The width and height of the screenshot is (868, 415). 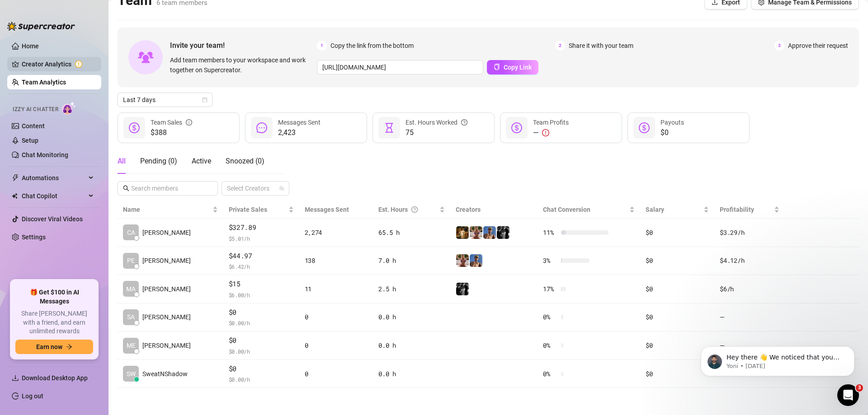 What do you see at coordinates (282, 188) in the screenshot?
I see `span: team` at bounding box center [282, 188].